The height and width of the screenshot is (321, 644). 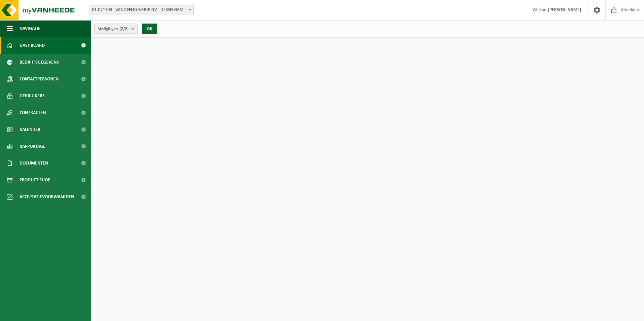 What do you see at coordinates (34, 164) in the screenshot?
I see `span: Documenten` at bounding box center [34, 164].